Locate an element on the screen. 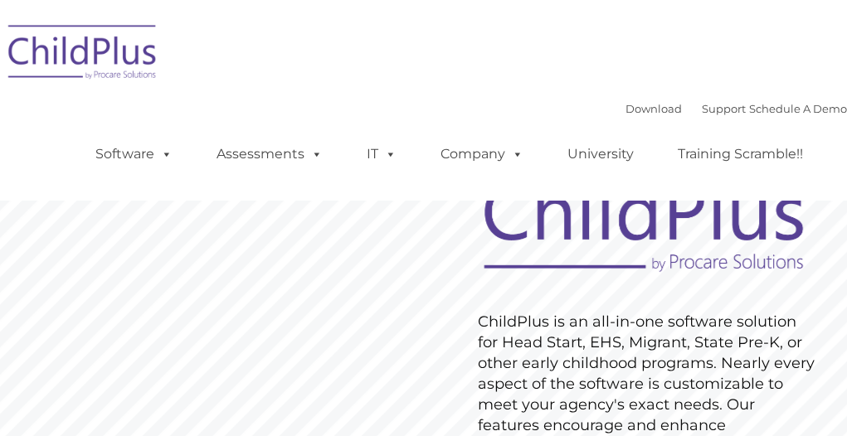 Image resolution: width=847 pixels, height=436 pixels. a: Support is located at coordinates (724, 109).